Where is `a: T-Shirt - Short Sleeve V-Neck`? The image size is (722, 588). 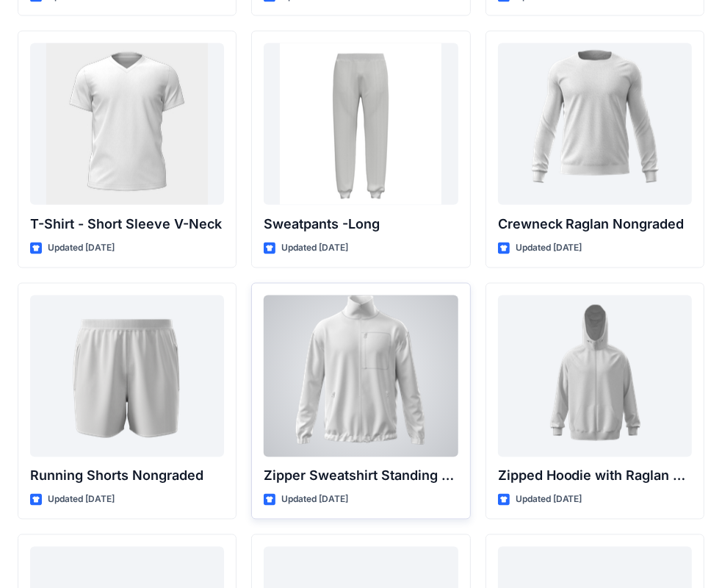
a: T-Shirt - Short Sleeve V-Neck is located at coordinates (127, 124).